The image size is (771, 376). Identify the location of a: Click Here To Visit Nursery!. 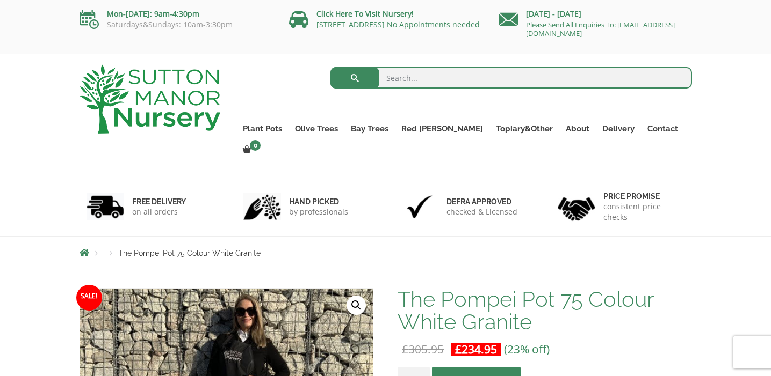
(365, 13).